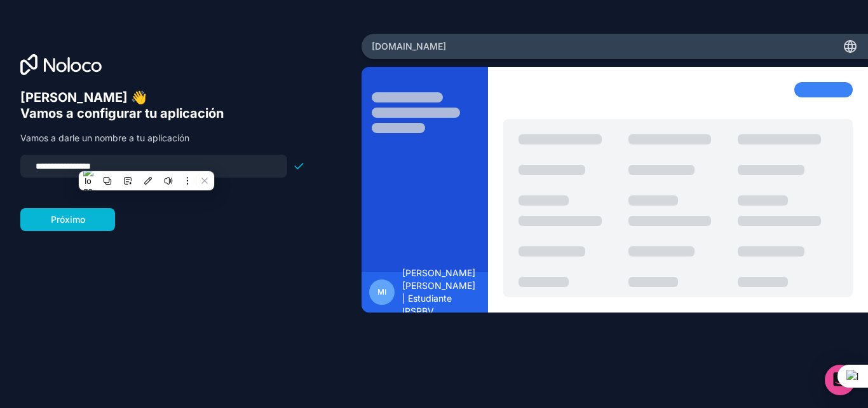 The image size is (868, 408). What do you see at coordinates (382, 292) in the screenshot?
I see `font: mi` at bounding box center [382, 292].